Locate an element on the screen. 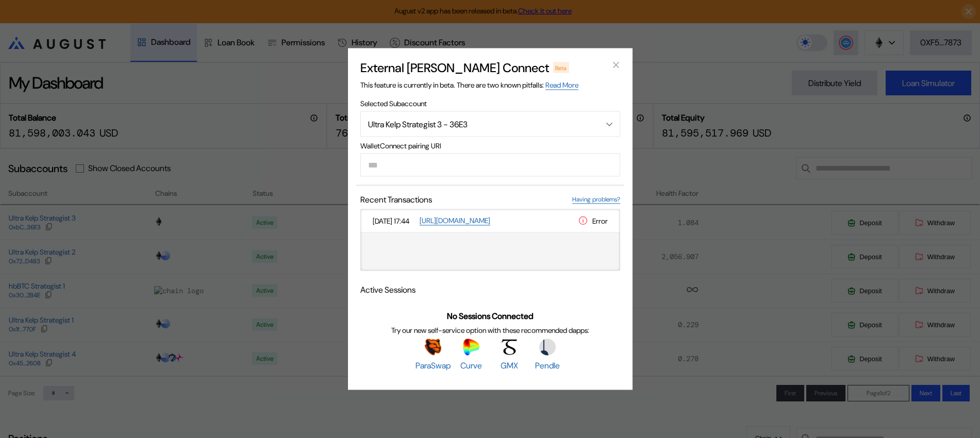 The height and width of the screenshot is (438, 980). span: Selected Subaccount is located at coordinates (491, 104).